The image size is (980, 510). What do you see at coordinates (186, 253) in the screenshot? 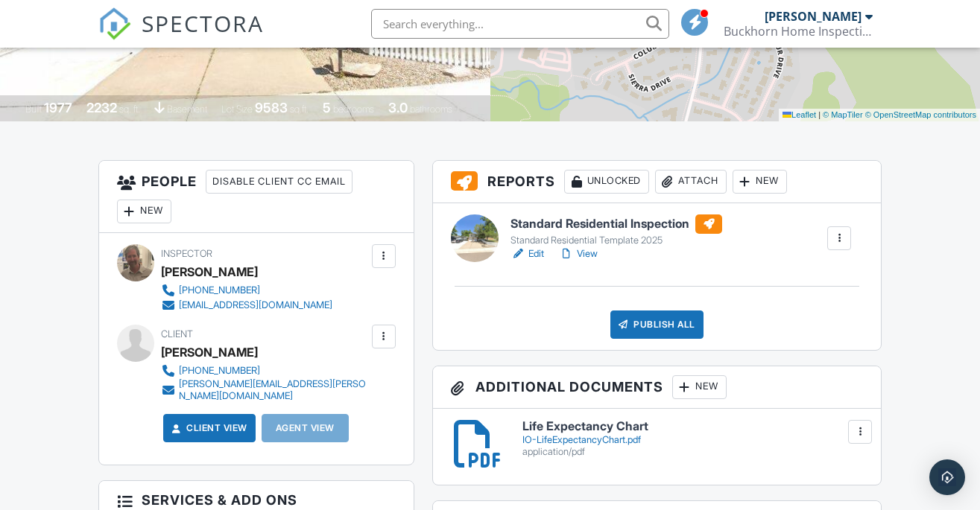
I see `span: Inspector` at bounding box center [186, 253].